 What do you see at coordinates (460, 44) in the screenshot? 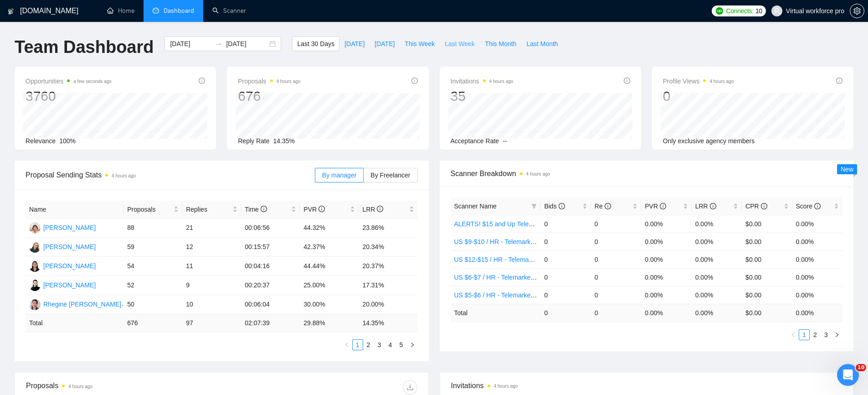
I see `button: Last Week` at bounding box center [460, 44].